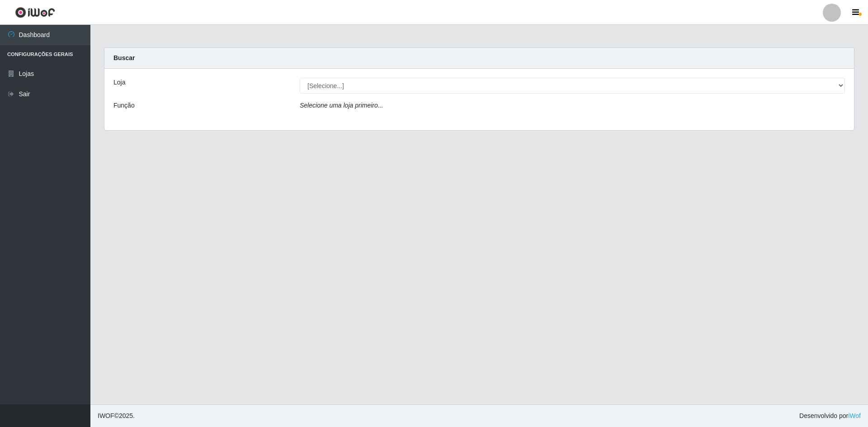 Image resolution: width=868 pixels, height=427 pixels. I want to click on i: Selecione uma loja primeiro..., so click(341, 106).